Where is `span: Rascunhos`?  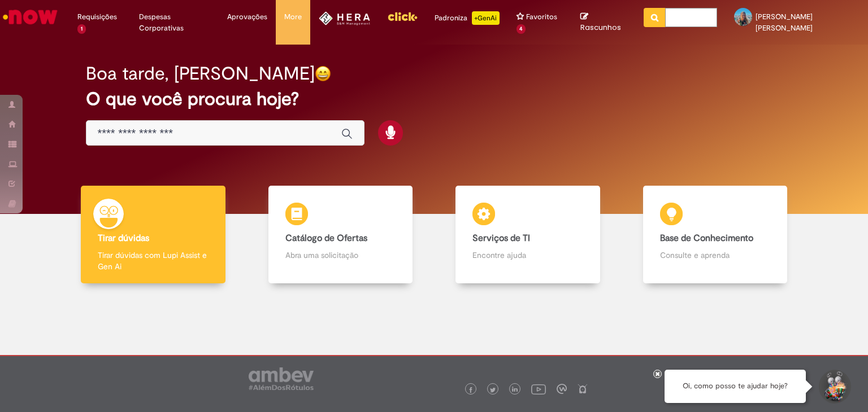 span: Rascunhos is located at coordinates (601, 27).